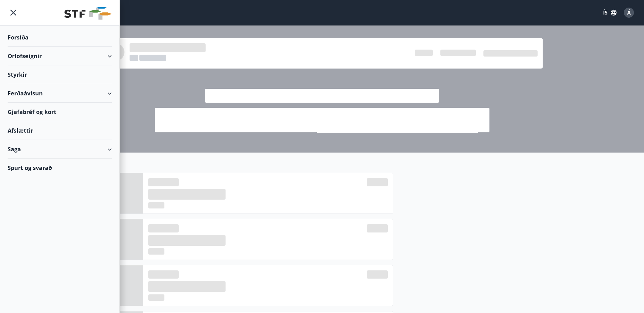 The height and width of the screenshot is (313, 644). I want to click on div: Ferðaávísun, so click(60, 93).